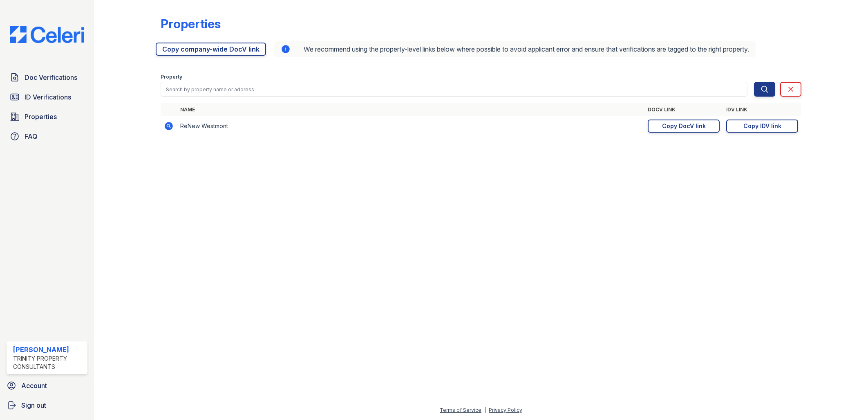 The image size is (868, 420). Describe the element at coordinates (762, 110) in the screenshot. I see `th: IDV Link` at that location.